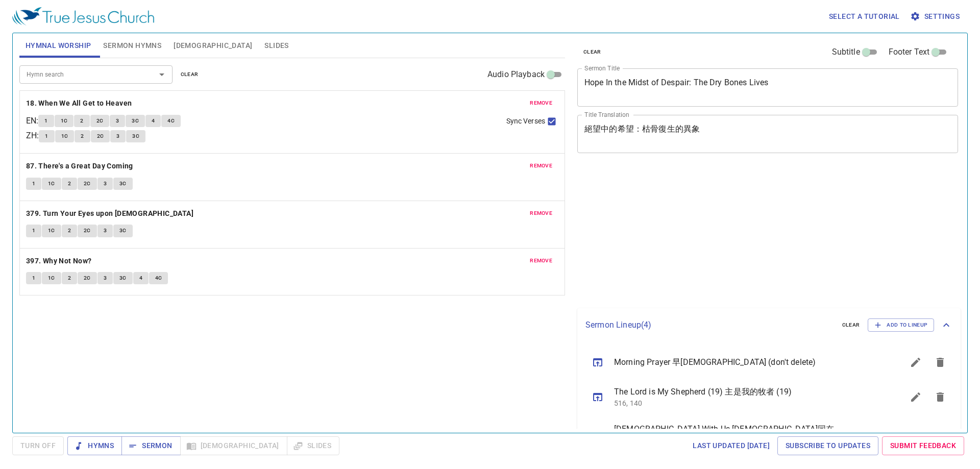 This screenshot has width=980, height=469. What do you see at coordinates (923, 445) in the screenshot?
I see `a: Submit Feedback` at bounding box center [923, 445].